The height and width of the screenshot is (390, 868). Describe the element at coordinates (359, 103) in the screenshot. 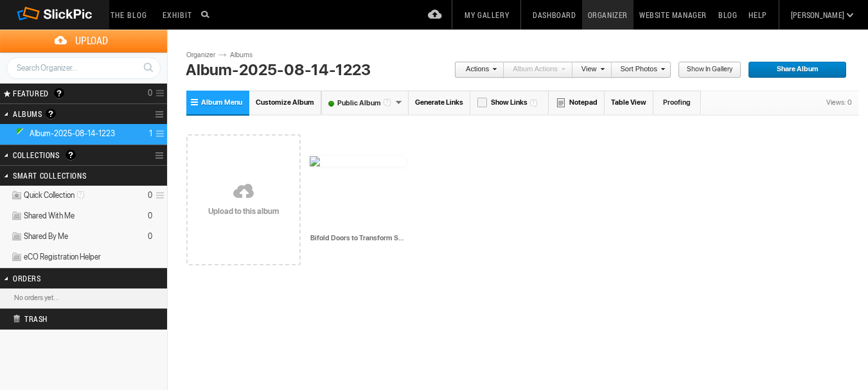

I see `font: Public Album` at that location.